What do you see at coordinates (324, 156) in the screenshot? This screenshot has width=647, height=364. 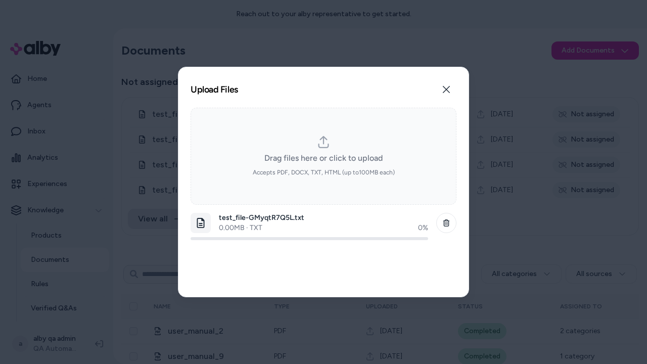 I see `div: dropzone` at bounding box center [324, 156].